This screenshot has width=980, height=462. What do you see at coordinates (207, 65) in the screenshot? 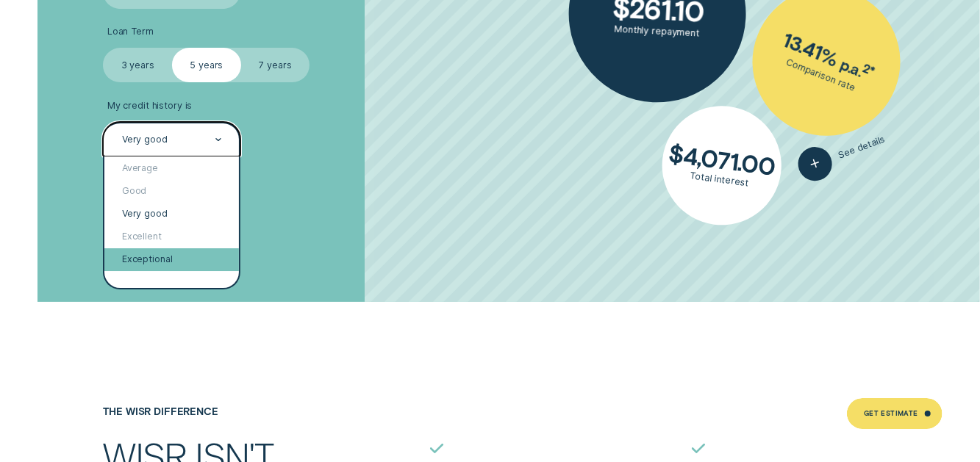
I see `label: 5 years` at bounding box center [207, 65].